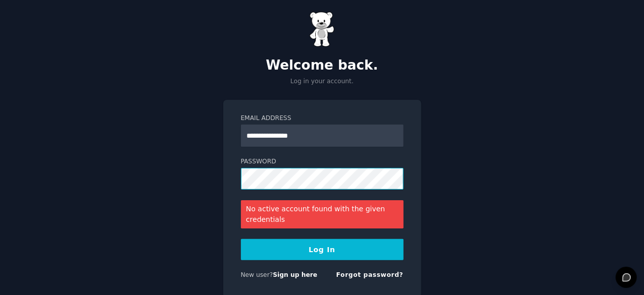 Image resolution: width=644 pixels, height=295 pixels. I want to click on a: Sign up here, so click(295, 275).